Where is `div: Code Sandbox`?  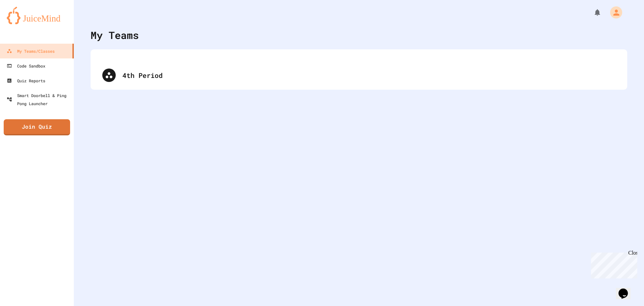 div: Code Sandbox is located at coordinates (26, 66).